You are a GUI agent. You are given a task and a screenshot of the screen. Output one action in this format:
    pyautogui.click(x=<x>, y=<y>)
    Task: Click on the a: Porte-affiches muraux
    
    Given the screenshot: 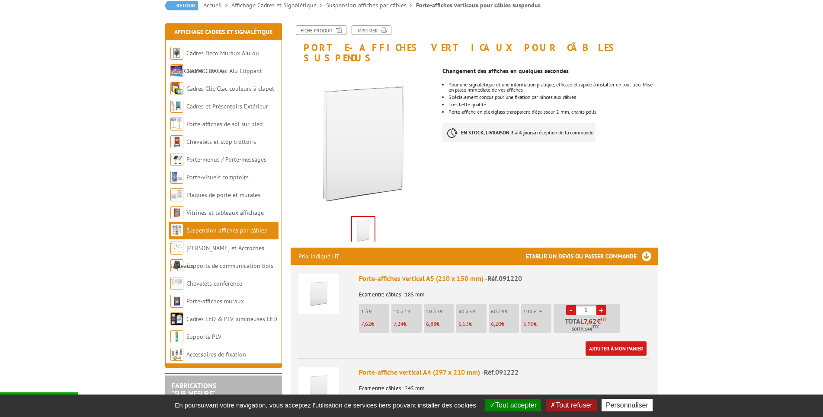 What is the action you would take?
    pyautogui.click(x=215, y=301)
    